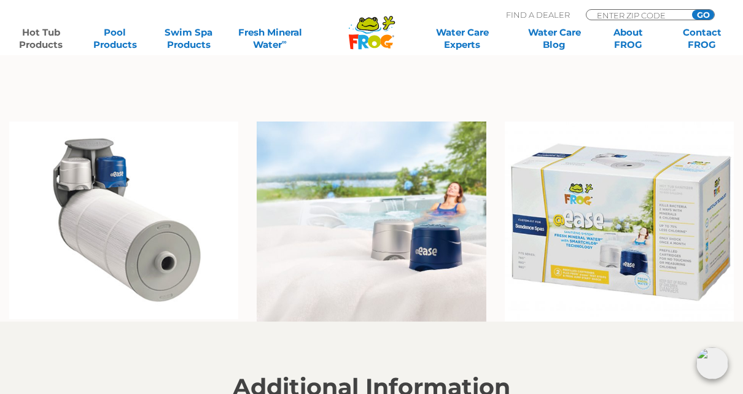 The height and width of the screenshot is (394, 743). What do you see at coordinates (703, 15) in the screenshot?
I see `input: GO` at bounding box center [703, 15].